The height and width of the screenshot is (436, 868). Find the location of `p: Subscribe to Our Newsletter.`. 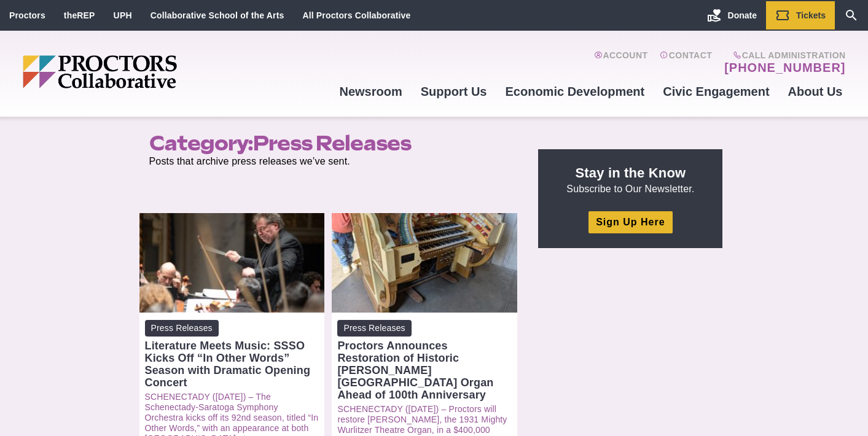

p: Subscribe to Our Newsletter. is located at coordinates (630, 180).